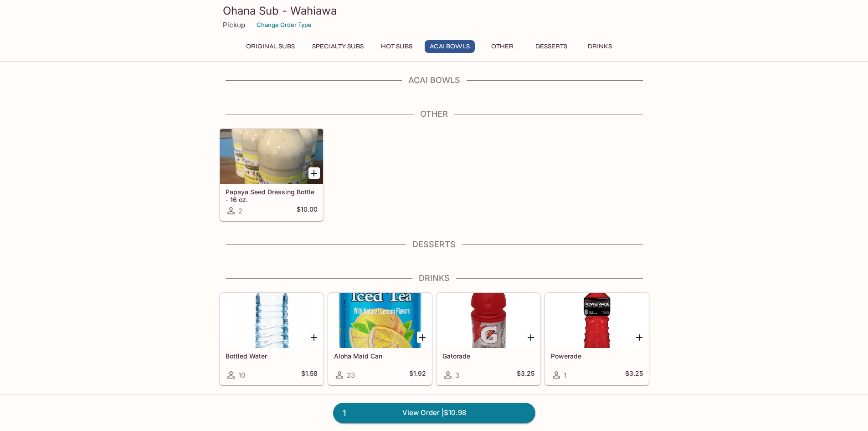 Image resolution: width=868 pixels, height=431 pixels. I want to click on button: Add Gatorade, so click(531, 337).